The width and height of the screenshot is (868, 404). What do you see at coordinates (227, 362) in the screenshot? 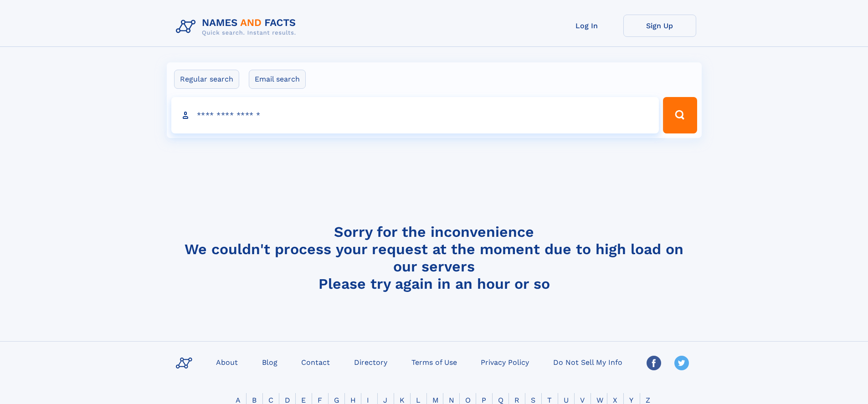
I see `a: About` at bounding box center [227, 362].